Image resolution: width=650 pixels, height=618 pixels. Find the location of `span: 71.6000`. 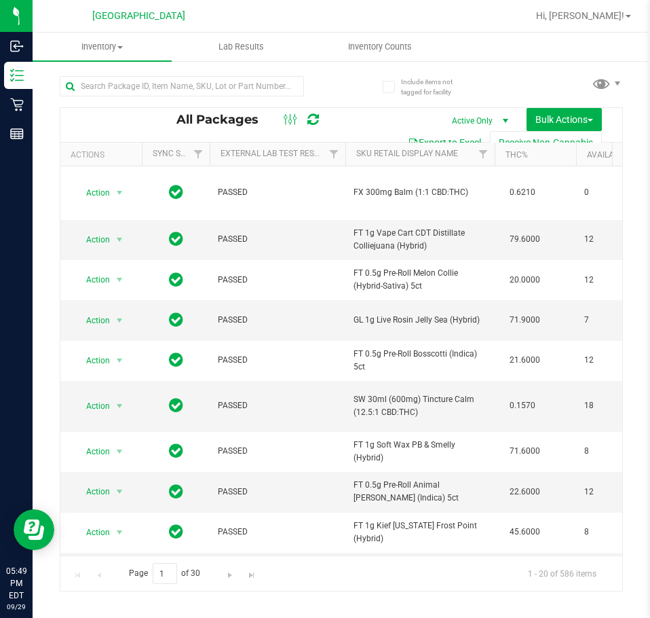

span: 71.6000 is located at coordinates (525, 451).